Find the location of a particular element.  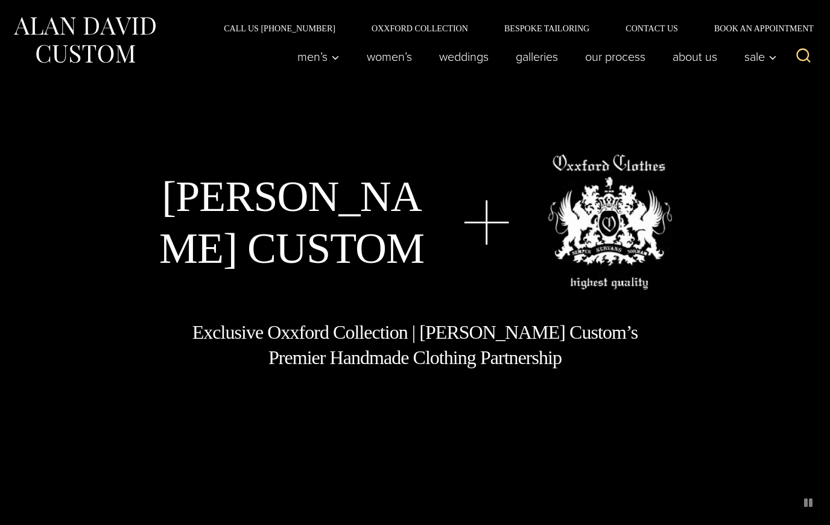

img: oxxford clothes, highest quality is located at coordinates (610, 222).